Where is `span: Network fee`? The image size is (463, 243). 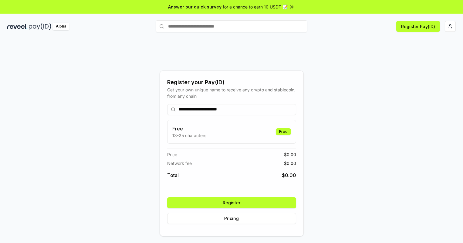 span: Network fee is located at coordinates (179, 163).